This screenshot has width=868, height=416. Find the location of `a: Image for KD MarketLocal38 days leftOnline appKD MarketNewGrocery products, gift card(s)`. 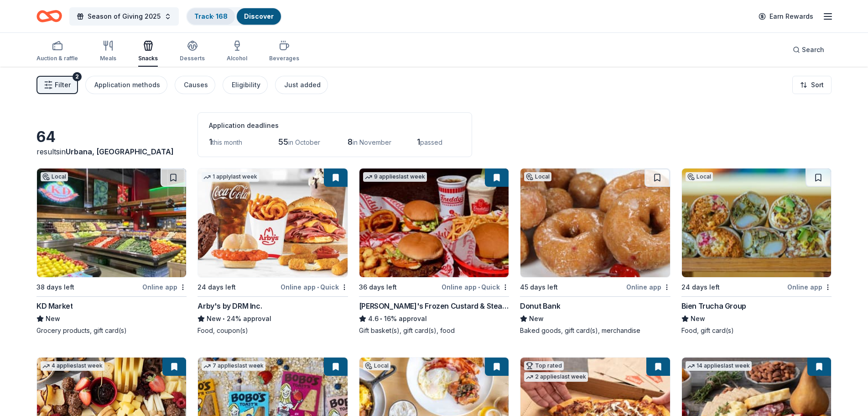

a: Image for KD MarketLocal38 days leftOnline appKD MarketNewGrocery products, gift card(s) is located at coordinates (111, 252).